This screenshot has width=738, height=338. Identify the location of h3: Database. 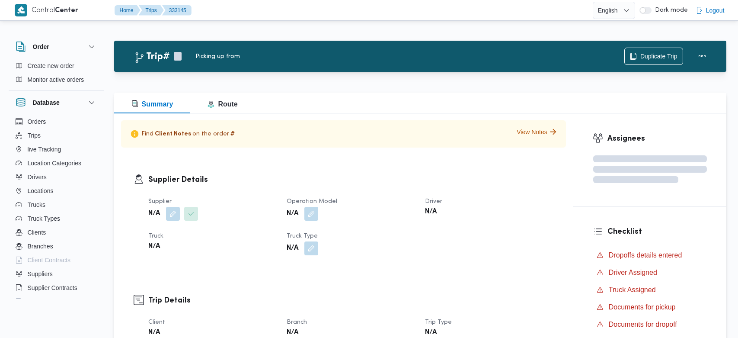
(46, 103).